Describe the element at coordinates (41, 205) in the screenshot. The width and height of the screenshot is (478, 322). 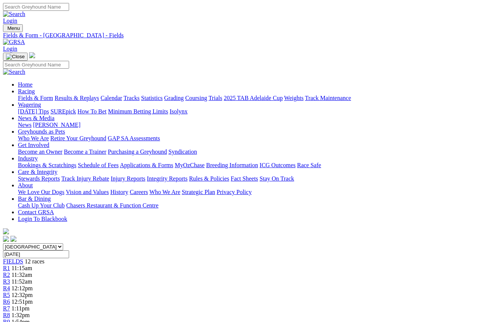
I see `a: Cash Up Your Club` at that location.